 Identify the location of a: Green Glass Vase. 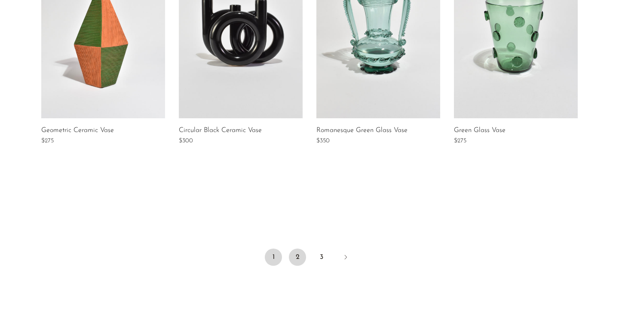
(480, 131).